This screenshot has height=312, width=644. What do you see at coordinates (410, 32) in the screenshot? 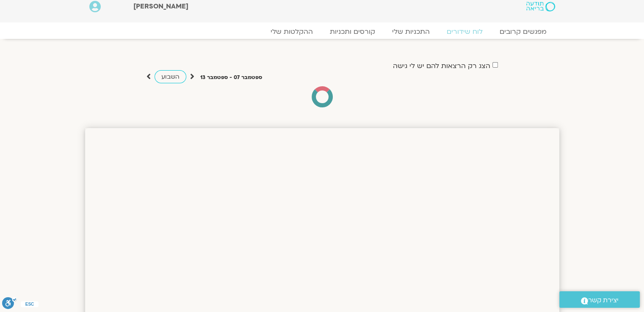
I see `a: התכניות שלי` at bounding box center [410, 32].